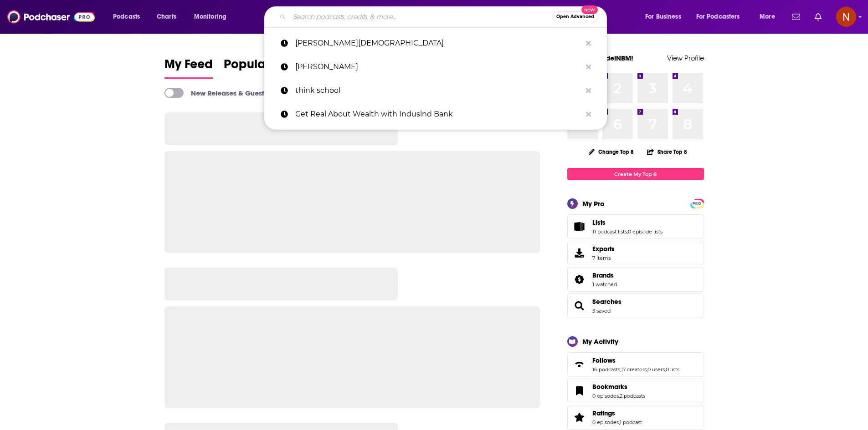 The width and height of the screenshot is (868, 430). Describe the element at coordinates (719, 17) in the screenshot. I see `span: For Podcasters` at that location.